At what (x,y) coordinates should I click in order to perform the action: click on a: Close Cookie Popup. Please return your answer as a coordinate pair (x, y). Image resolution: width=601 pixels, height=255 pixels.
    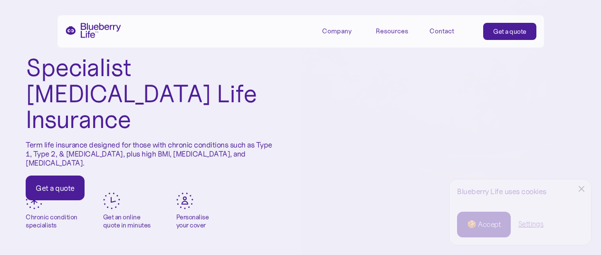
    Looking at the image, I should click on (582, 189).